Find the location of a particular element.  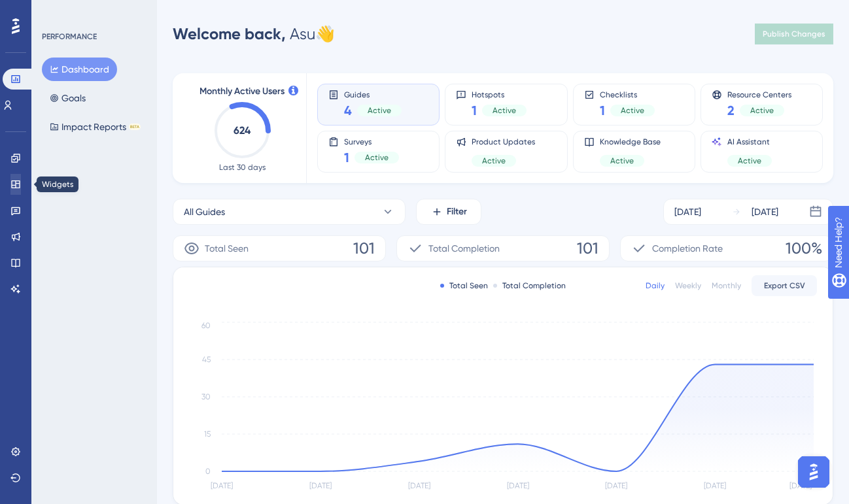

div: Daily is located at coordinates (654, 285).